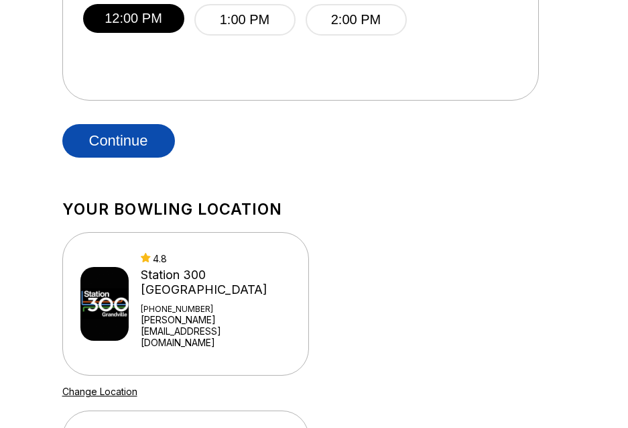  What do you see at coordinates (245, 19) in the screenshot?
I see `button: 1:00 PM` at bounding box center [245, 19].